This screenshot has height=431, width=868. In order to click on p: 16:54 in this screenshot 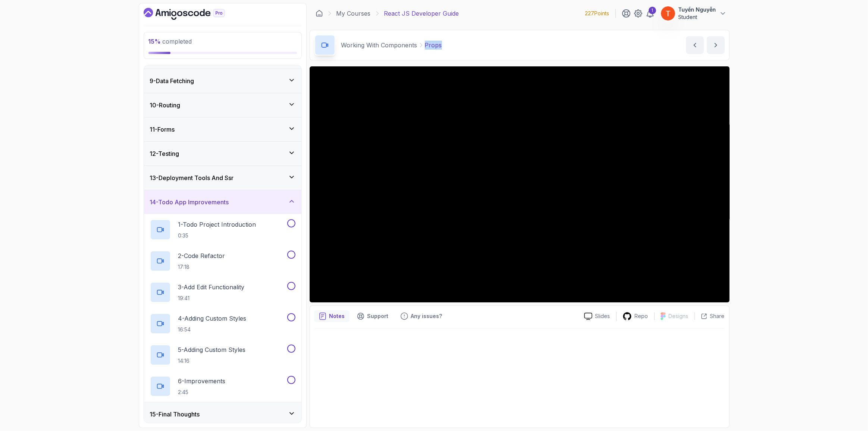, I will do `click(212, 330)`.